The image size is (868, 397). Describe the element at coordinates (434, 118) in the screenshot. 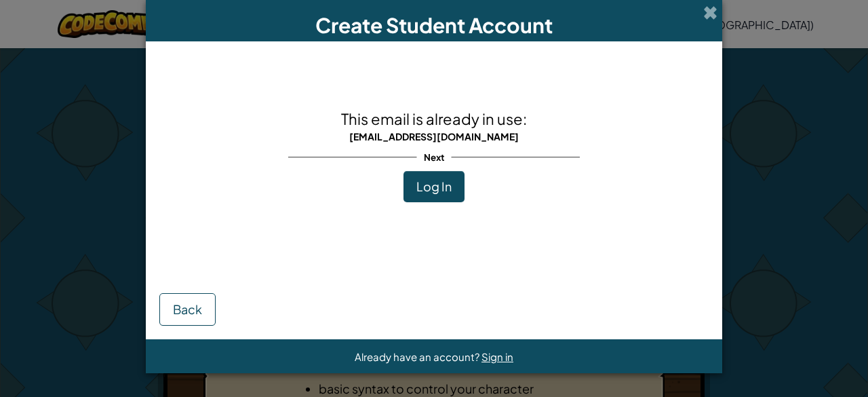

I see `span: This email is already in use:` at that location.